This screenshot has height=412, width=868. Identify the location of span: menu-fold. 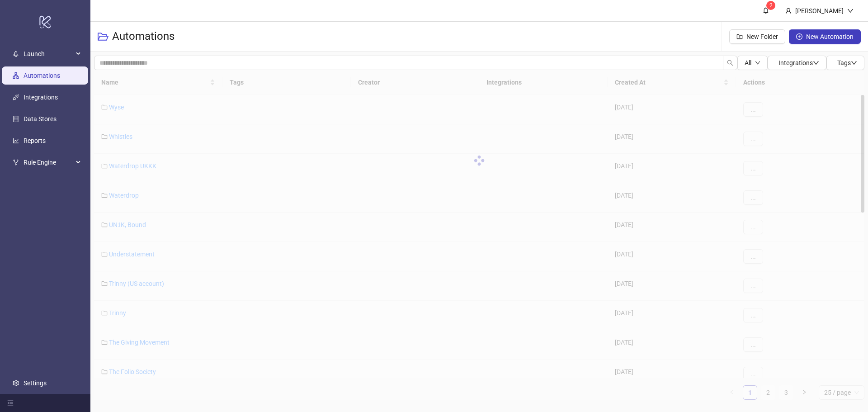
(11, 403).